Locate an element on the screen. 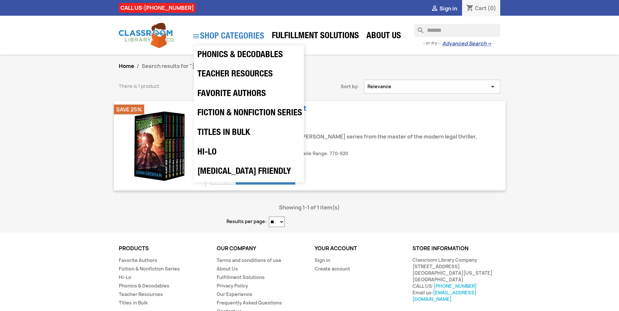 The height and width of the screenshot is (311, 619). a: Home is located at coordinates (126, 66).